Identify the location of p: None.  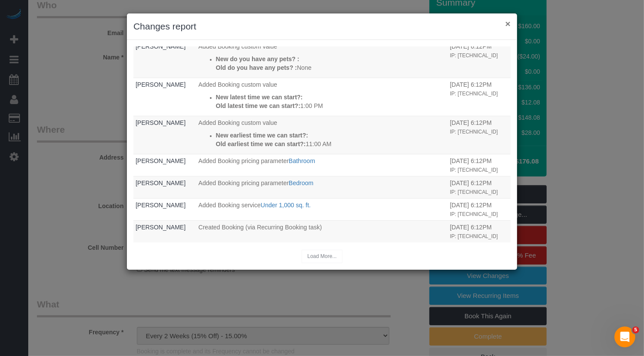
(331, 68).